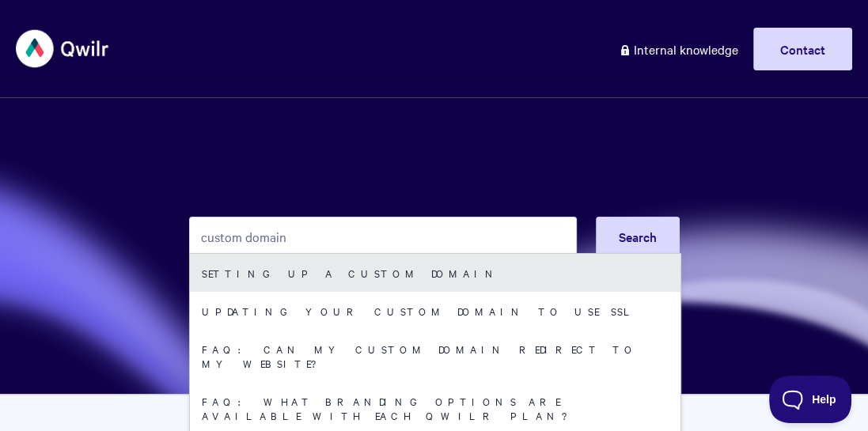 The width and height of the screenshot is (868, 431). What do you see at coordinates (435, 356) in the screenshot?
I see `a: FAQ: Can my custom domain redirect to my website?` at bounding box center [435, 356].